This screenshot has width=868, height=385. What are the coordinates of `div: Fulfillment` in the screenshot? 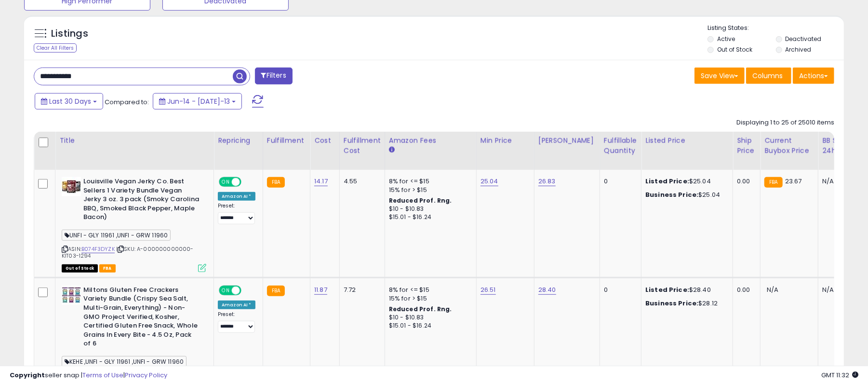 It's located at (286, 141).